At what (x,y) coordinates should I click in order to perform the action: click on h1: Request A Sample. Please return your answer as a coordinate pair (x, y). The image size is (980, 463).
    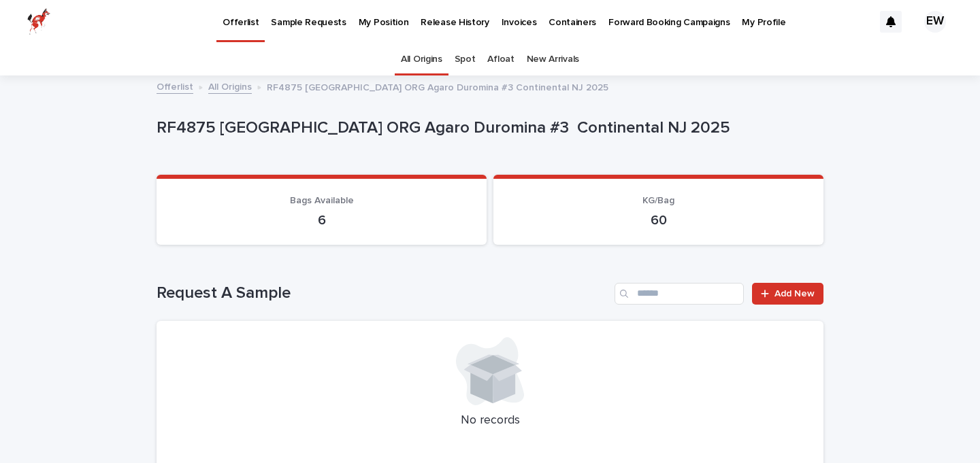
    Looking at the image, I should click on (383, 294).